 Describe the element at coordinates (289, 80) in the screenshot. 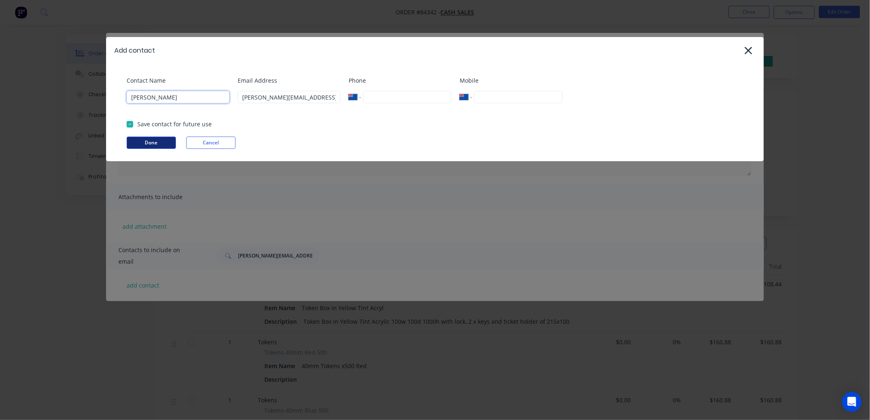

I see `label: Email Address` at that location.